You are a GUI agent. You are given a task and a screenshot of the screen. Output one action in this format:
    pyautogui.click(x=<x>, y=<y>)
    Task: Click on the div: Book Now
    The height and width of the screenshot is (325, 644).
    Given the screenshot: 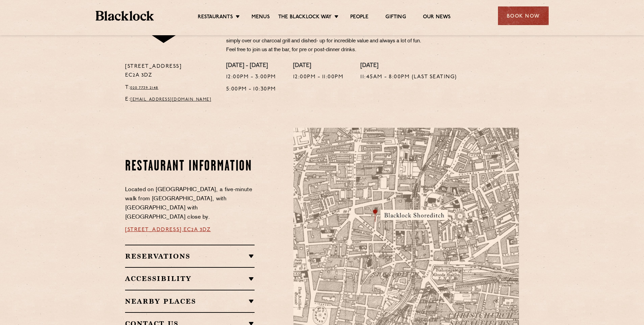 What is the action you would take?
    pyautogui.click(x=524, y=15)
    